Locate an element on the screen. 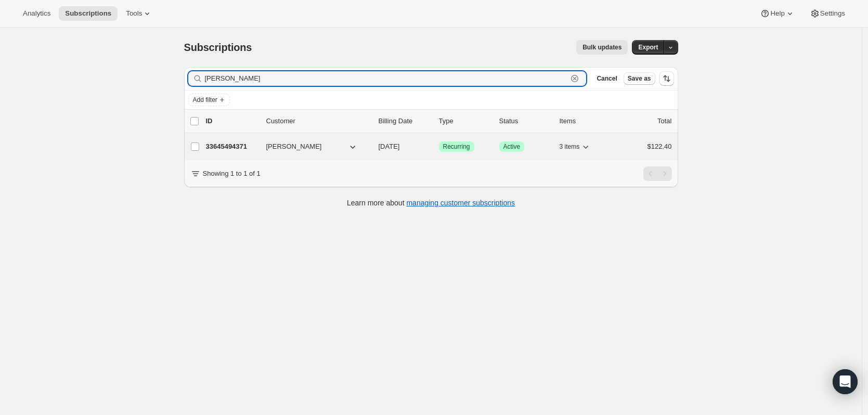 The image size is (868, 415). button: Export is located at coordinates (648, 47).